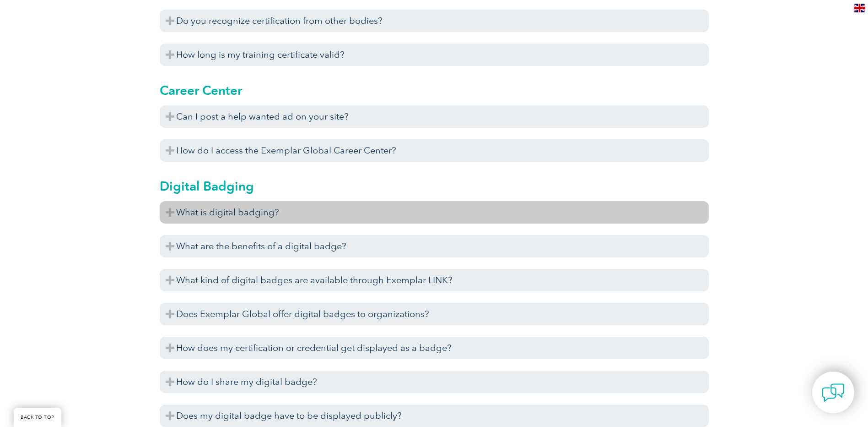  I want to click on h3: What are the benefits of a digital badge?, so click(434, 246).